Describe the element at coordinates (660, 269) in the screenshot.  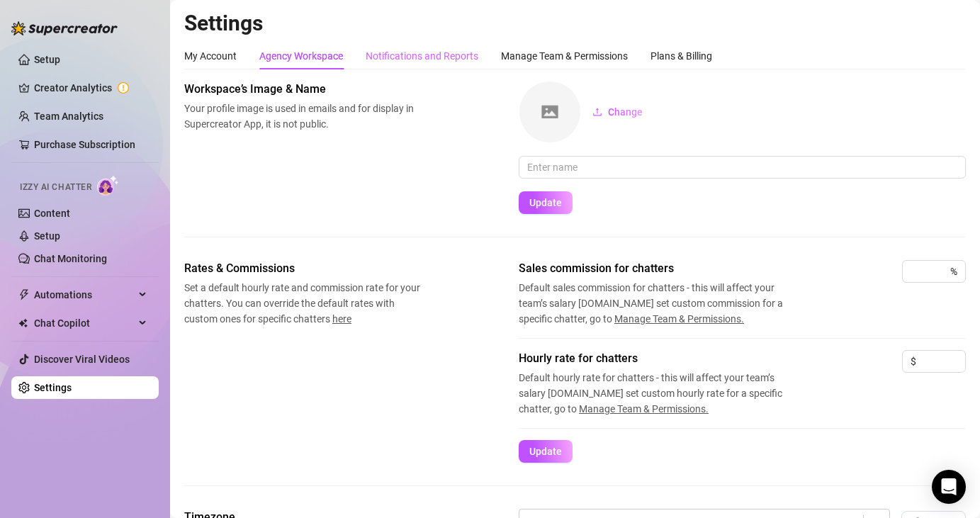
I see `span: Sales commission for chatters` at that location.